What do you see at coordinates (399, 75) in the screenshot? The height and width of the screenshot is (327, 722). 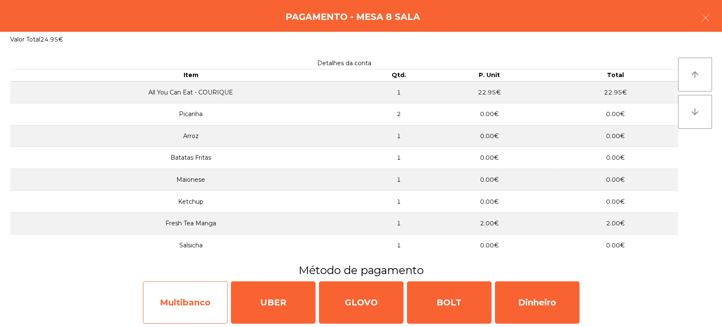 I see `th: Qtd.` at bounding box center [399, 75].